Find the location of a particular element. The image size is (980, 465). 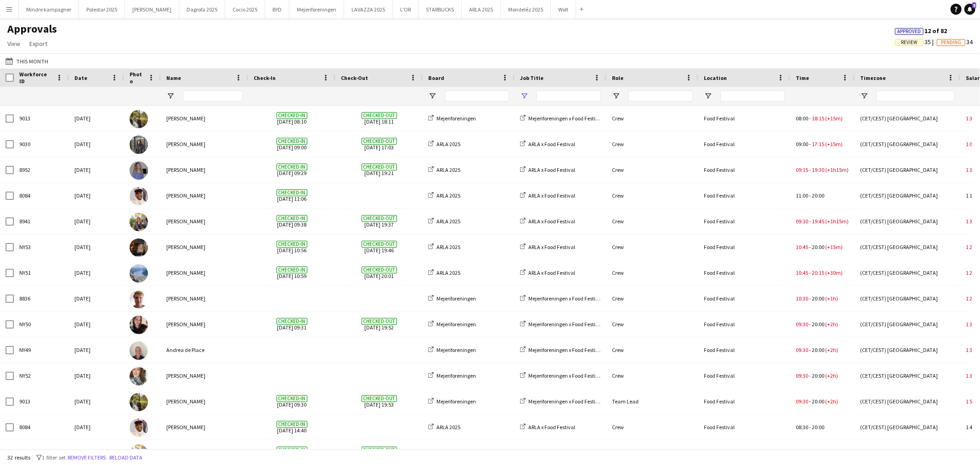

span: (+30m) is located at coordinates (834, 272).